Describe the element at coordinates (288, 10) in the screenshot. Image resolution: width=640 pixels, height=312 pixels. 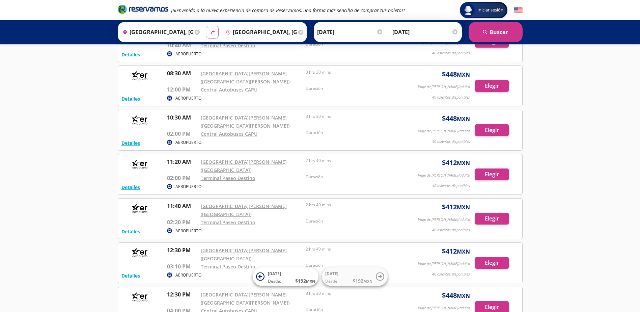
I see `em: ¡Bienvenido a la nueva experiencia de compra de Reservamos, una forma más sencilla de comprar tus...` at that location.